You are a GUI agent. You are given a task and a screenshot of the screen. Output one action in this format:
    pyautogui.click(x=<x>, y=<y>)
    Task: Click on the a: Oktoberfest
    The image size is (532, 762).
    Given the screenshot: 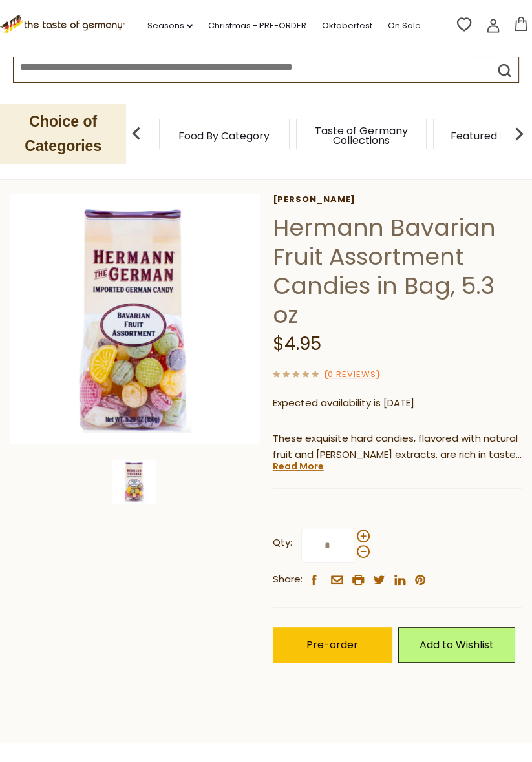 What is the action you would take?
    pyautogui.click(x=347, y=26)
    